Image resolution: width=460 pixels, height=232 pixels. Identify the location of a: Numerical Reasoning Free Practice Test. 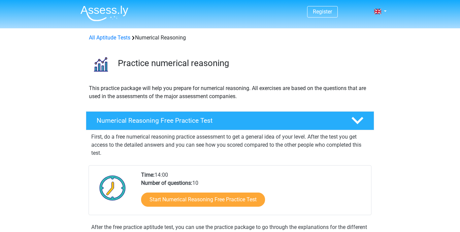
(230, 121).